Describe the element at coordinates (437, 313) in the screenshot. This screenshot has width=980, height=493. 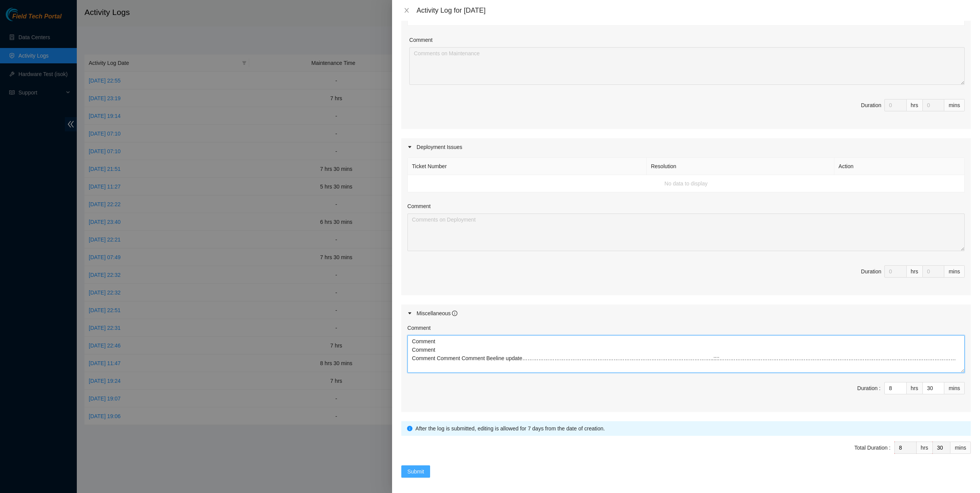
I see `div: Miscellaneous` at that location.